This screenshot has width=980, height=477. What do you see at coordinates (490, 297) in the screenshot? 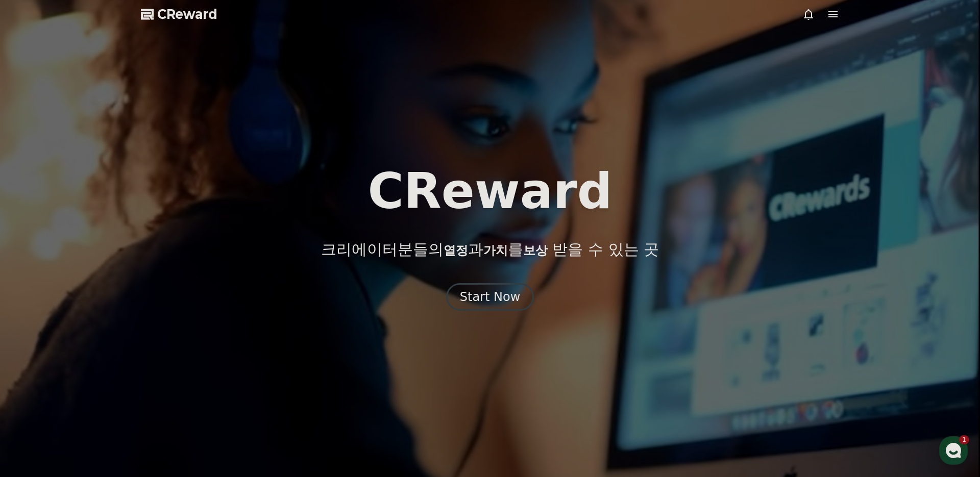
I see `button: Start Now` at bounding box center [490, 297].